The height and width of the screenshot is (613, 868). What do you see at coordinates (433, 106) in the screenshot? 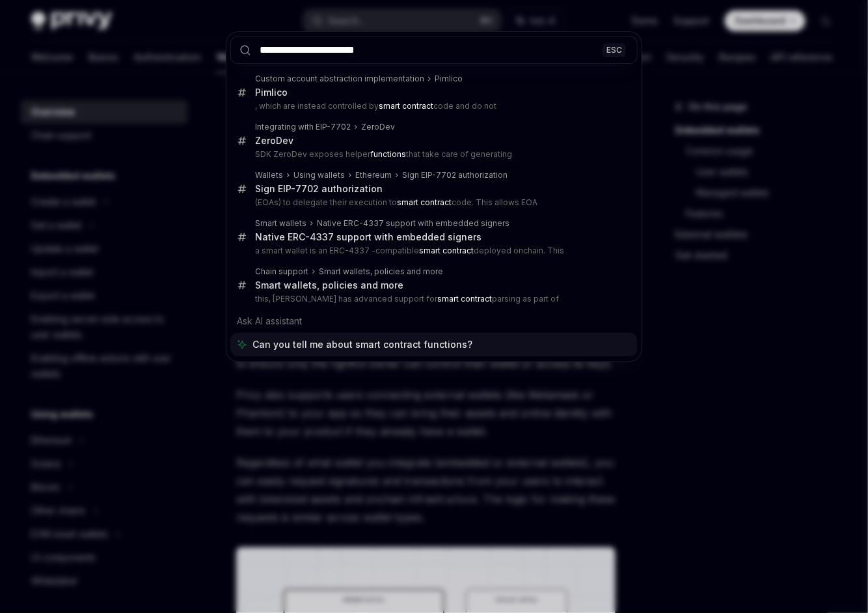
I see `p: , which are instead controlled by code and do not` at bounding box center [433, 106].